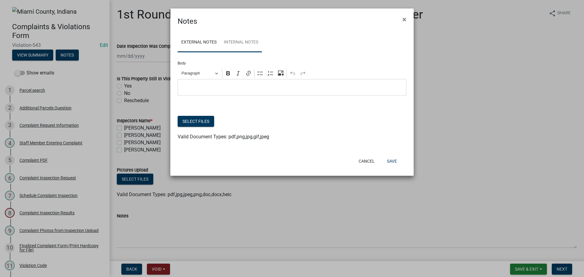 This screenshot has height=277, width=584. I want to click on button: Paragraph, Heading, so click(200, 73).